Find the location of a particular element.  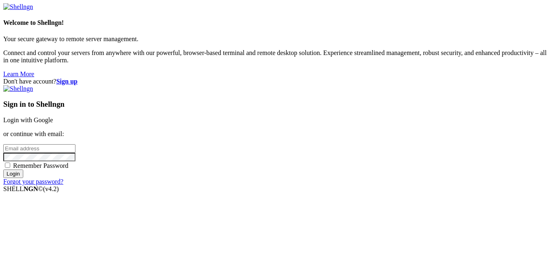

p: Connect and control your servers from anywhere with our powerful, browser-based terminal and remo... is located at coordinates (277, 57).